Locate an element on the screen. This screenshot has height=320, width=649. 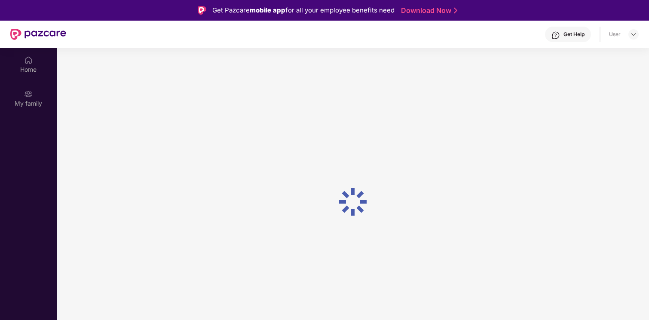
img: svg+xml;base64,PHN2ZyBpZD0iSG9tZSIgeG1sbnM9Imh0dHA6Ly93d3cudzMub3JnLzIwMDAvc3ZnIiB3aWR0aD0iMjAiIG... is located at coordinates (28, 60).